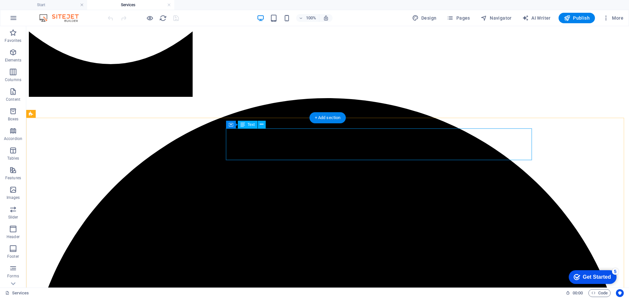 The image size is (629, 298). I want to click on img: Editor Logo, so click(62, 18).